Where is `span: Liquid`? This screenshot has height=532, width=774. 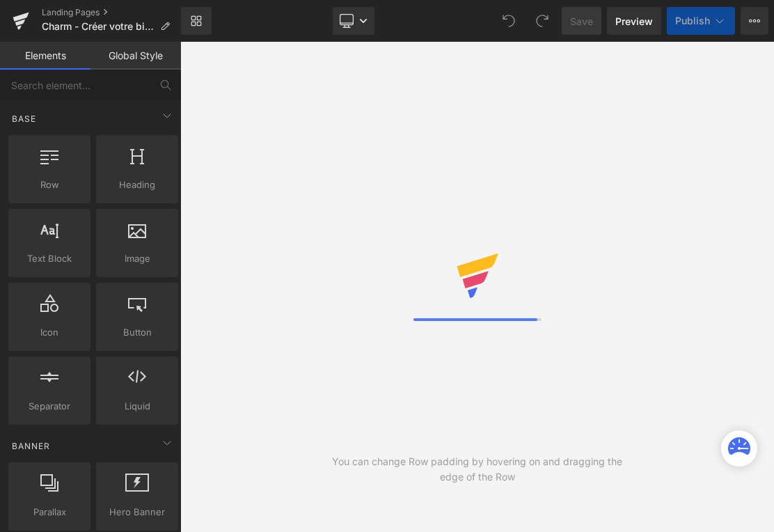
span: Liquid is located at coordinates (137, 406).